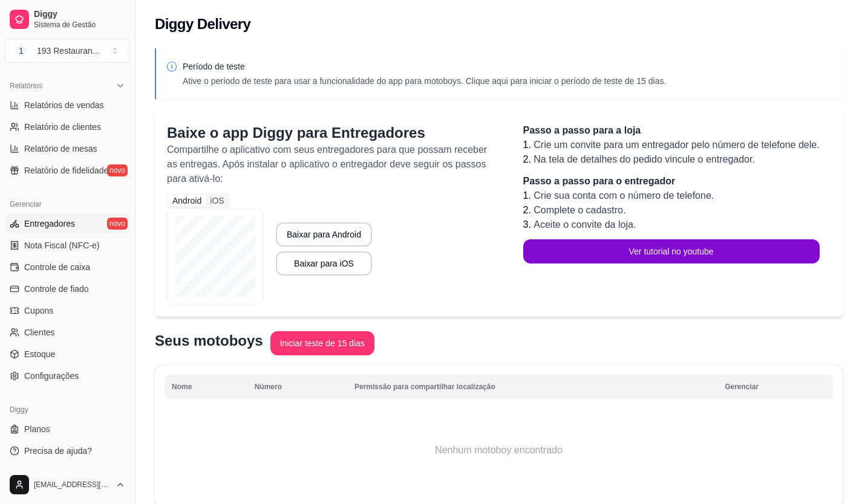  I want to click on a: Relatórios de vendas, so click(67, 105).